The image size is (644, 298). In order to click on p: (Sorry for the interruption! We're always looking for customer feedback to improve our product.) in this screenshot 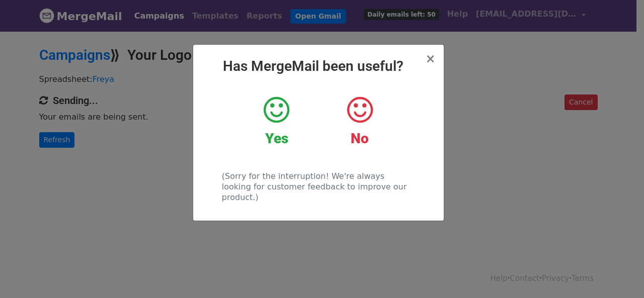, I will do `click(318, 187)`.